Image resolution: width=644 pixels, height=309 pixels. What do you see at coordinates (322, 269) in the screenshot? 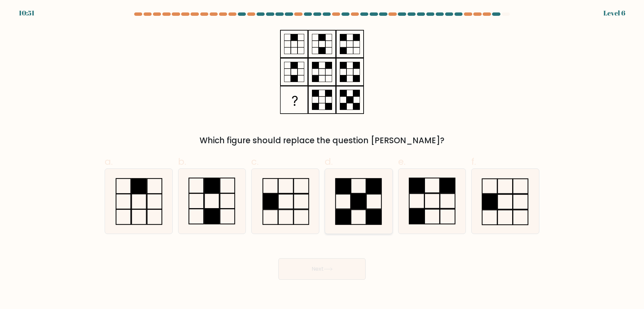
I see `button: Next` at bounding box center [322, 269].